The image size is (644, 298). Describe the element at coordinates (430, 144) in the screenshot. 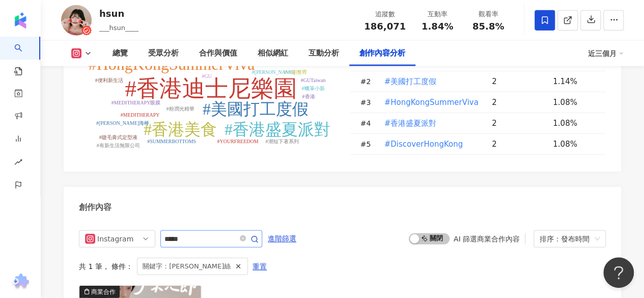

I see `td: #DiscoverHongKong` at that location.